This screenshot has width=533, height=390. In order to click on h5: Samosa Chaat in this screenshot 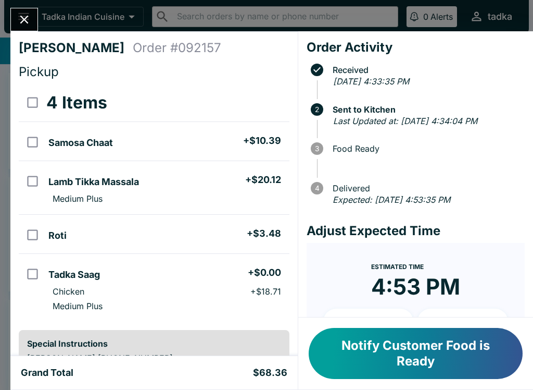, I will do `click(81, 143)`.